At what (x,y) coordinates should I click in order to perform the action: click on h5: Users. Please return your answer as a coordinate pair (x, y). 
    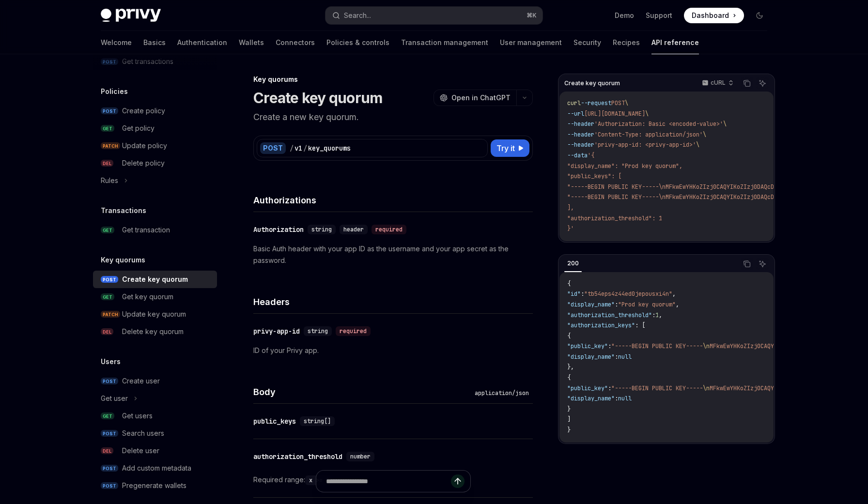
    Looking at the image, I should click on (110, 361).